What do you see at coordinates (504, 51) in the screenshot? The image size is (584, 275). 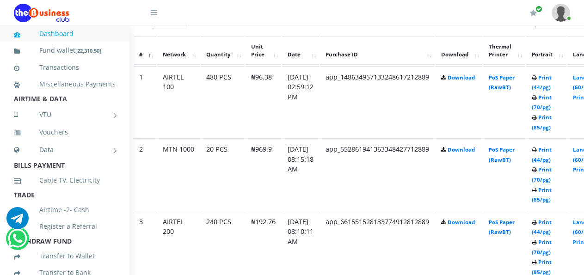 I see `th: Thermal Printer: activate to sort column ascending` at bounding box center [504, 51].